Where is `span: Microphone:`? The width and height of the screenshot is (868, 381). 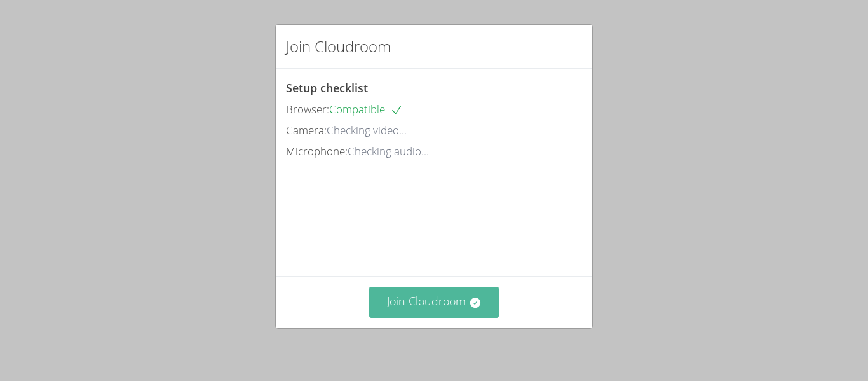 span: Microphone: is located at coordinates (316, 150).